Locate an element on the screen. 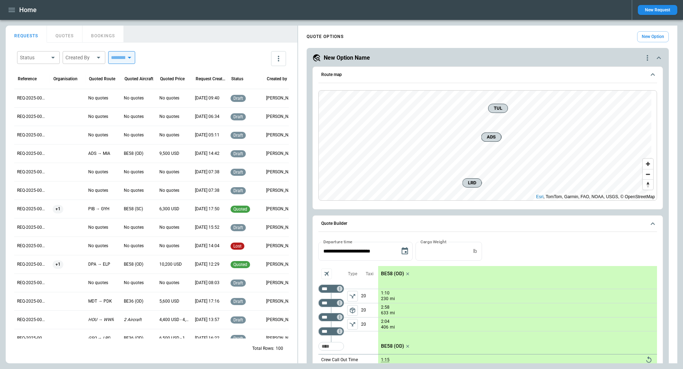  p: 08/26/2025 07:38 is located at coordinates (207, 191).